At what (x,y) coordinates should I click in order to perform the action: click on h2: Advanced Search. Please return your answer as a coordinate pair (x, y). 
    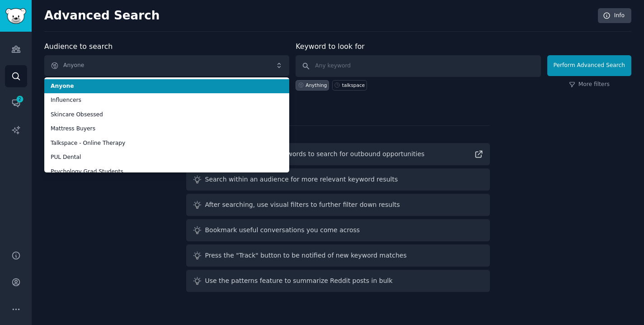
    Looking at the image, I should click on (319, 16).